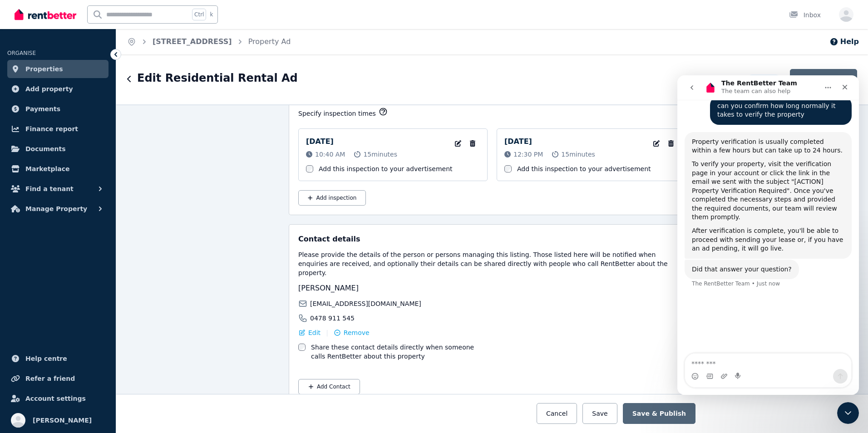 This screenshot has width=868, height=433. I want to click on button: Save & Publish, so click(659, 413).